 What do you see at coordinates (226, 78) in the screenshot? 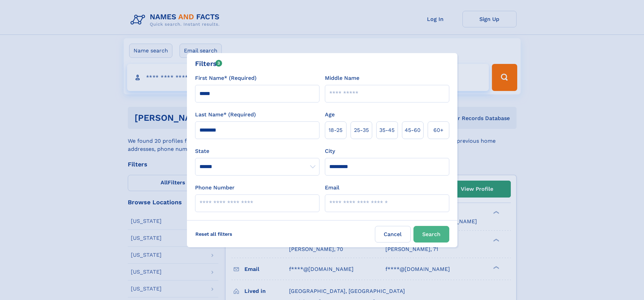
I see `label: First Name* (Required)` at bounding box center [226, 78].